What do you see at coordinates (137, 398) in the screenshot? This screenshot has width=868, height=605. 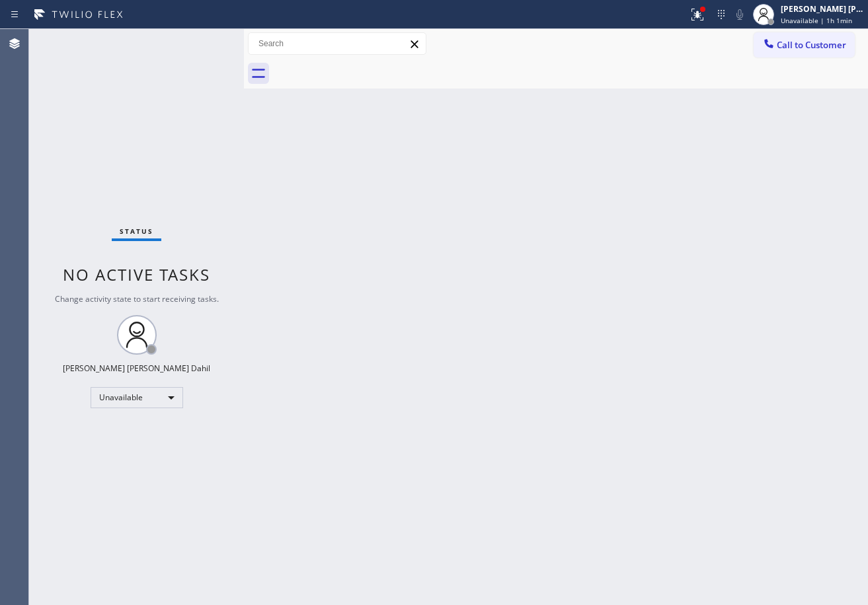 I see `div: Unavailable` at bounding box center [137, 398].